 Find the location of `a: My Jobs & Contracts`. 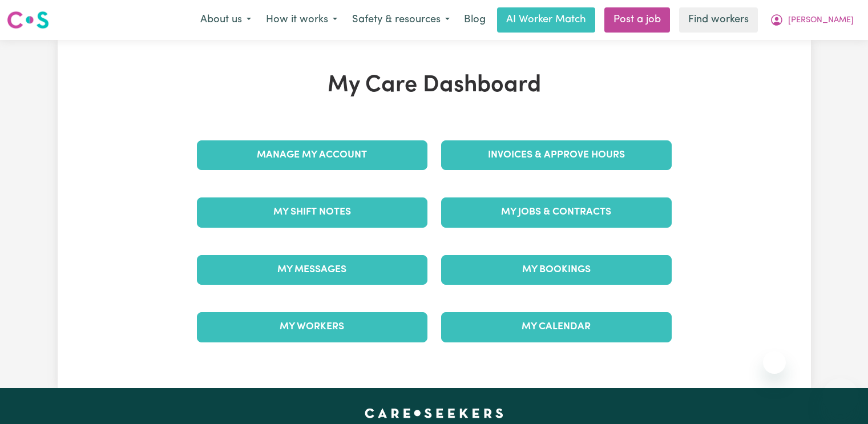

a: My Jobs & Contracts is located at coordinates (556, 212).